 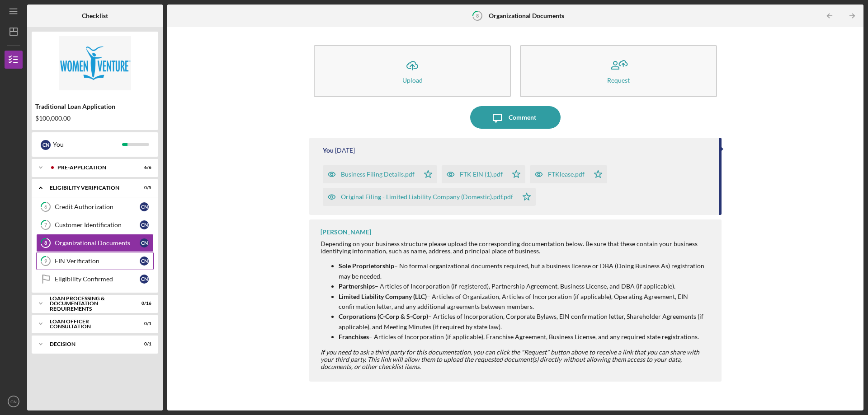 I want to click on div: Traditional Loan Application, so click(x=95, y=107).